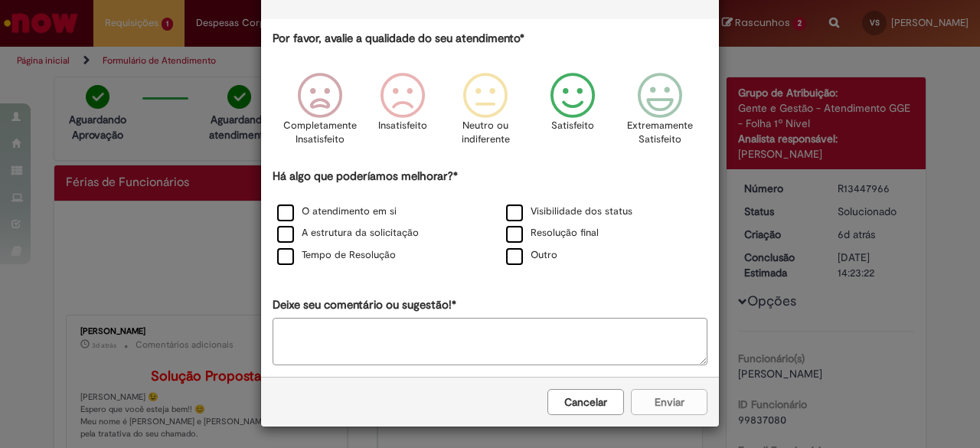 The height and width of the screenshot is (448, 980). I want to click on label: Visibilidade dos status, so click(569, 211).